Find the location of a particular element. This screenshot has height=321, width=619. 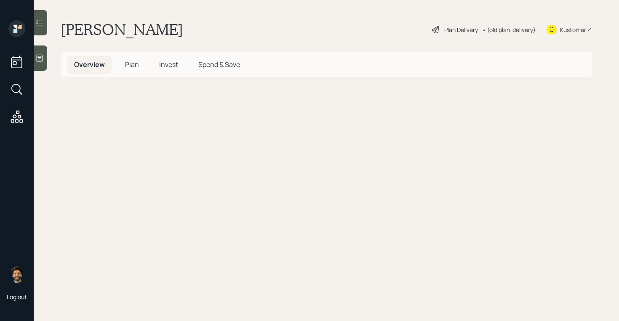

div: Plan Delivery is located at coordinates (461, 29).